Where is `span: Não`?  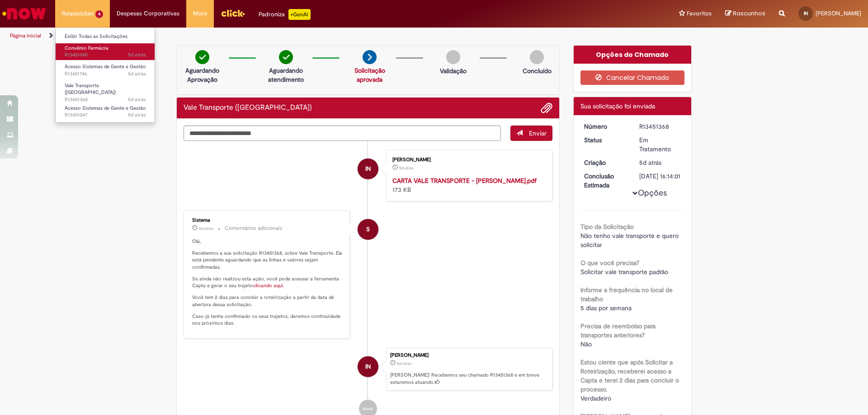
span: Não is located at coordinates (586, 344).